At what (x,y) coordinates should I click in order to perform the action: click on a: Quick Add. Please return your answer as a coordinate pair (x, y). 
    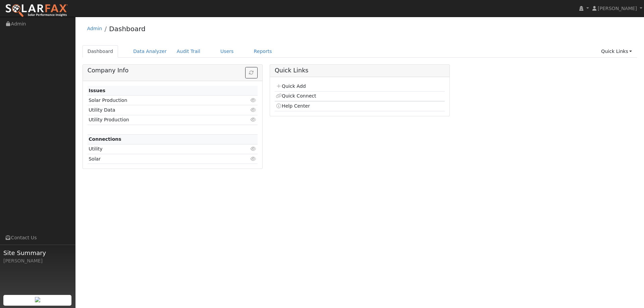
    Looking at the image, I should click on (291, 86).